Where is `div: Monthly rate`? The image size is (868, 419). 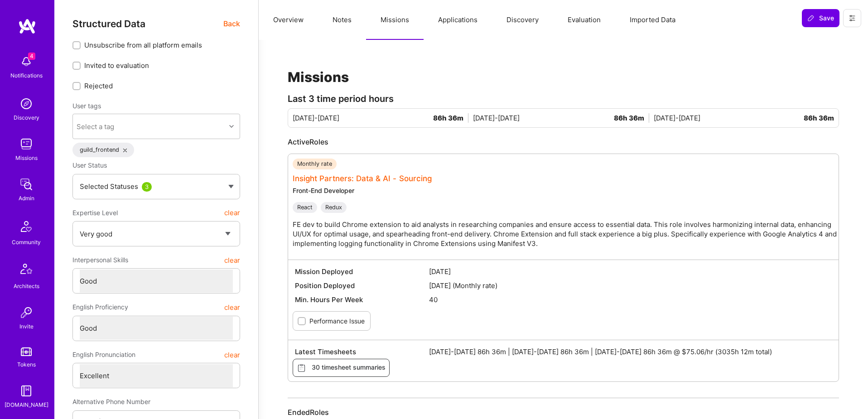 div: Monthly rate is located at coordinates (315, 164).